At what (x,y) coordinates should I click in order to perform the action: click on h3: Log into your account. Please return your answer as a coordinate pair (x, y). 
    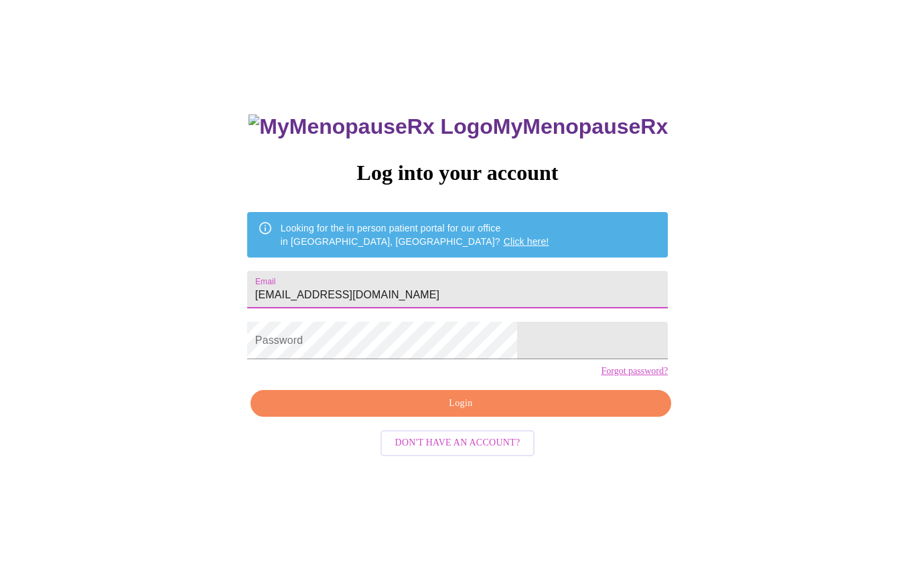
    Looking at the image, I should click on (458, 173).